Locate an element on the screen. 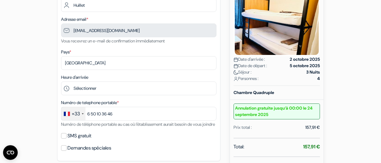  div: France: +33 is located at coordinates (73, 114).